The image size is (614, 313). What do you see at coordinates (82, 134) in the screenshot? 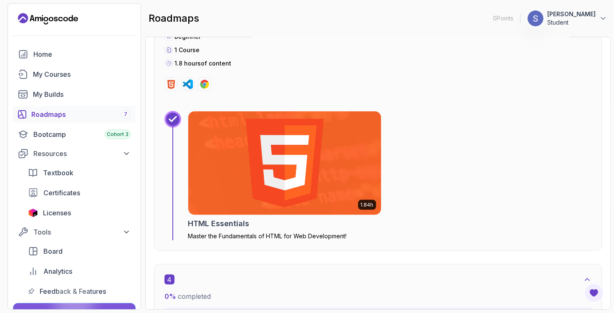
I see `div: Bootcamp` at bounding box center [82, 134].